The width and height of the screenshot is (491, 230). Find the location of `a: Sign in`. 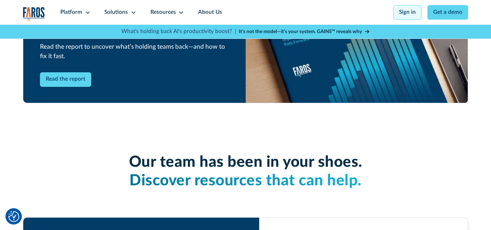

a: Sign in is located at coordinates (407, 12).